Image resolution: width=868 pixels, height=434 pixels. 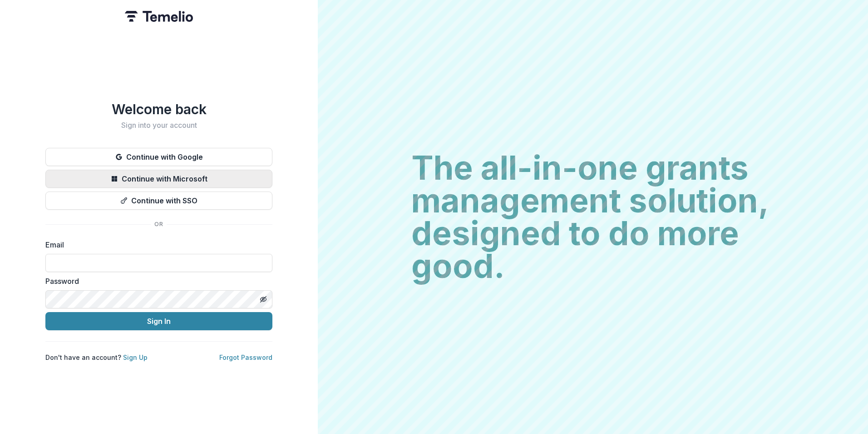 What do you see at coordinates (96, 356) in the screenshot?
I see `p: Don't have an account?` at bounding box center [96, 356].